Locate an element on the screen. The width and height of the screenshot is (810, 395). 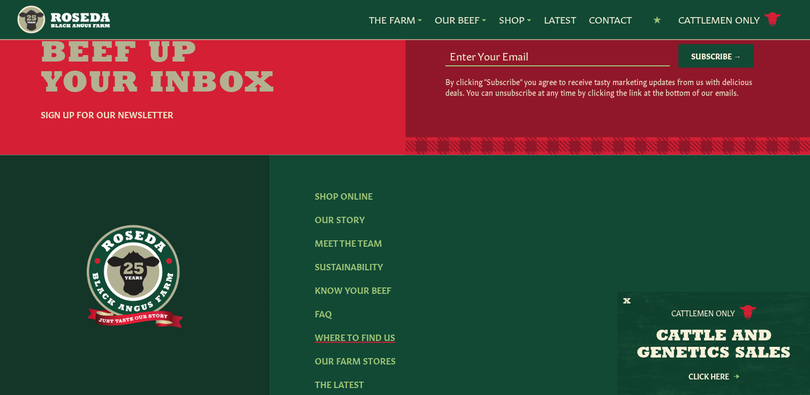
a: Sustainability is located at coordinates (348, 266).